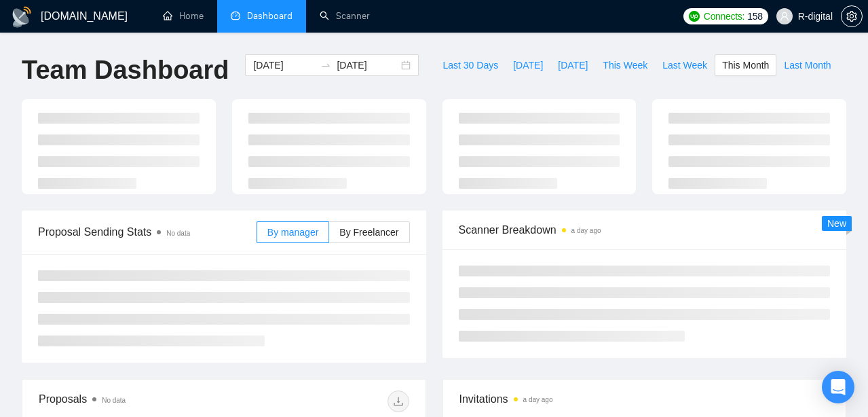 The image size is (868, 417). I want to click on button: Last 30 Days, so click(471, 65).